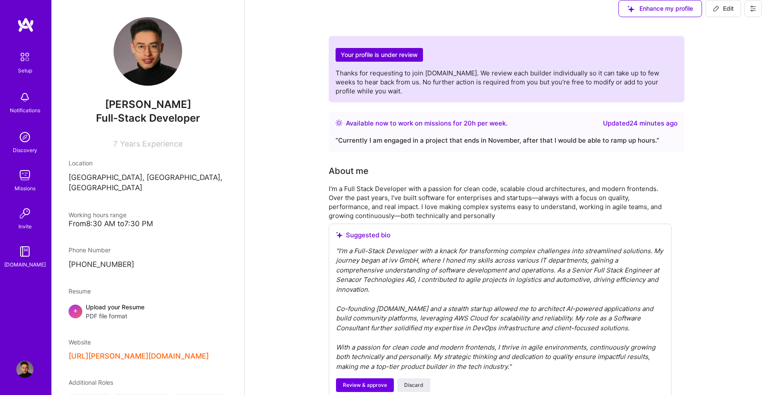 The image size is (768, 395). What do you see at coordinates (148, 224) in the screenshot?
I see `div: From 8:30 AM to 7:30 PM` at bounding box center [148, 224].